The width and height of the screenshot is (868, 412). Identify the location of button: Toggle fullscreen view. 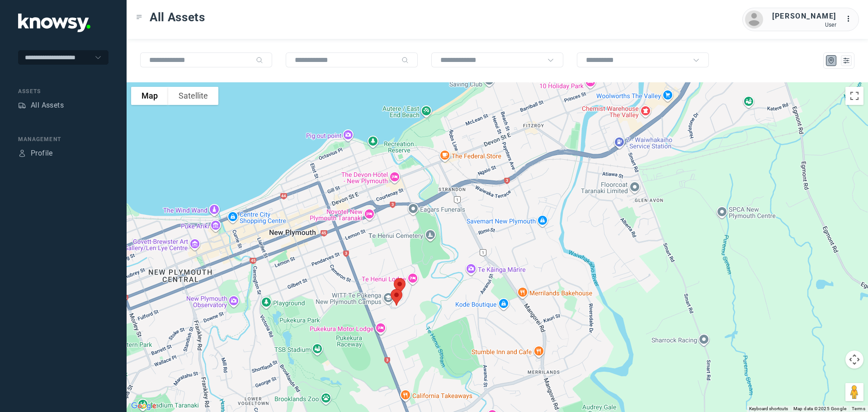
(854, 96).